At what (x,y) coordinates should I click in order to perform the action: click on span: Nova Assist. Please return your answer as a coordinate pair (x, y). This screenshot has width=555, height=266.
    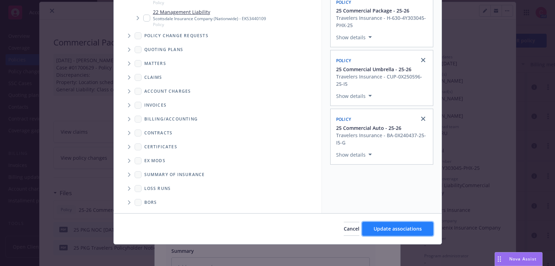
    Looking at the image, I should click on (523, 258).